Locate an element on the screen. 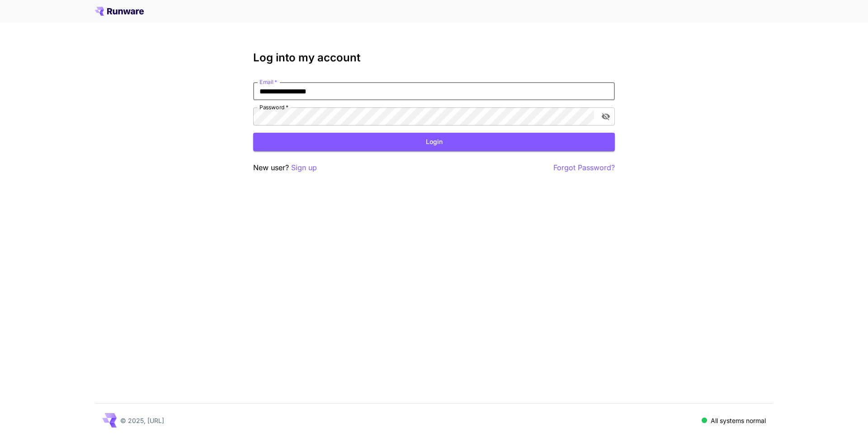 The width and height of the screenshot is (868, 437). p: All systems normal is located at coordinates (738, 421).